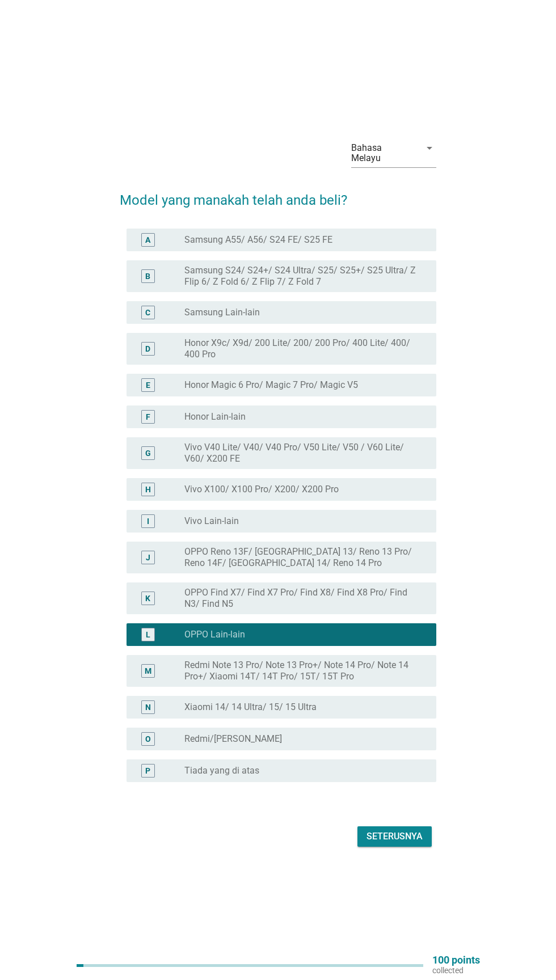 The width and height of the screenshot is (556, 980). Describe the element at coordinates (148, 671) in the screenshot. I see `div: M` at that location.